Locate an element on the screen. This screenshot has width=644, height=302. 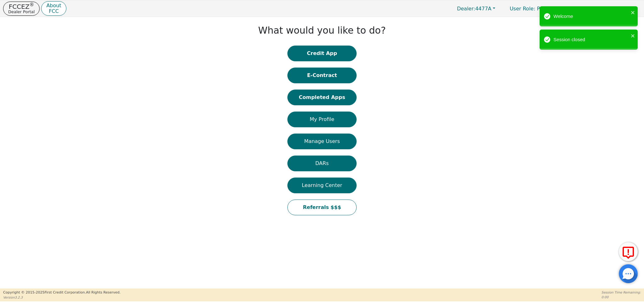
span: 4477A is located at coordinates (474, 9).